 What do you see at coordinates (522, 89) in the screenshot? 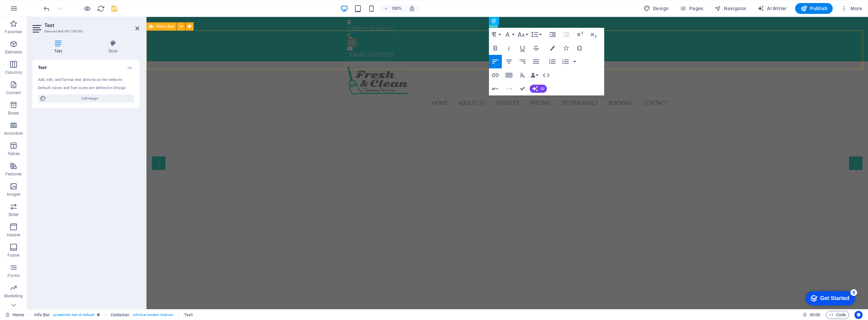
I see `button: Confirm (Ctrl+⏎)` at bounding box center [522, 89].